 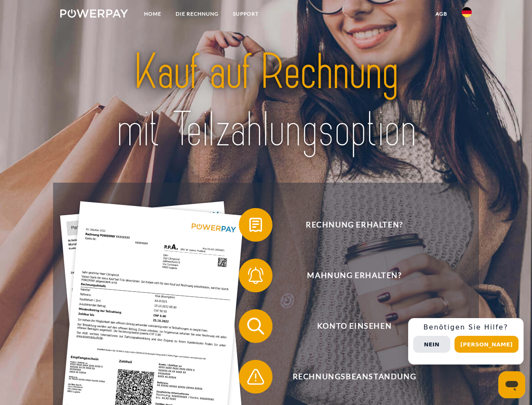 What do you see at coordinates (197, 14) in the screenshot?
I see `a: DIE RECHNUNG` at bounding box center [197, 14].